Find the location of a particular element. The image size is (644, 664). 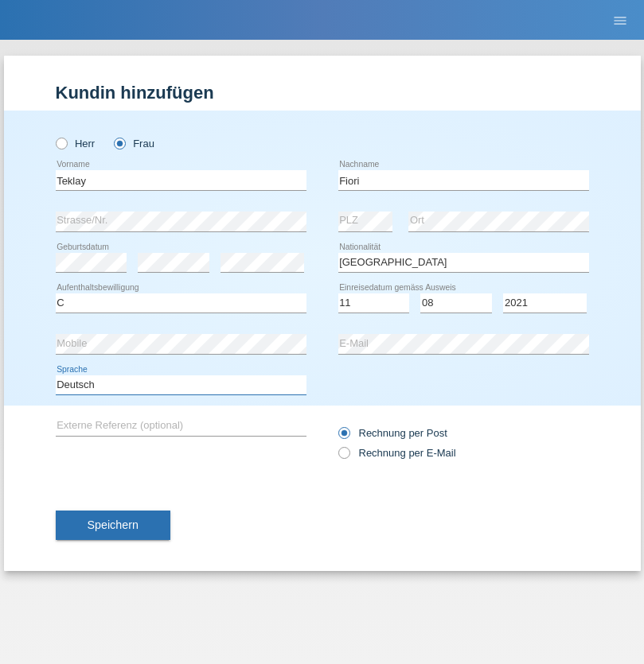

label: Herr is located at coordinates (75, 143).